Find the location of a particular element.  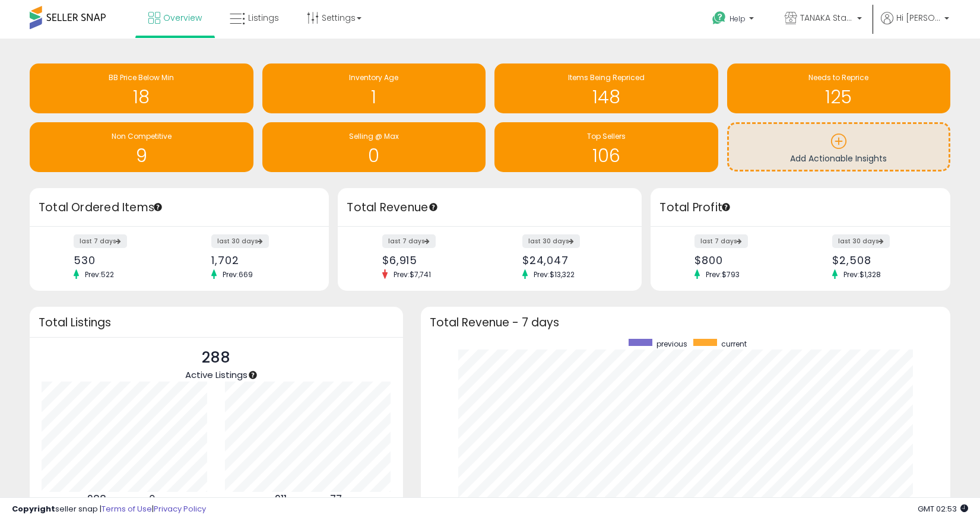

a: BB Price Below Min 18 is located at coordinates (141, 88).